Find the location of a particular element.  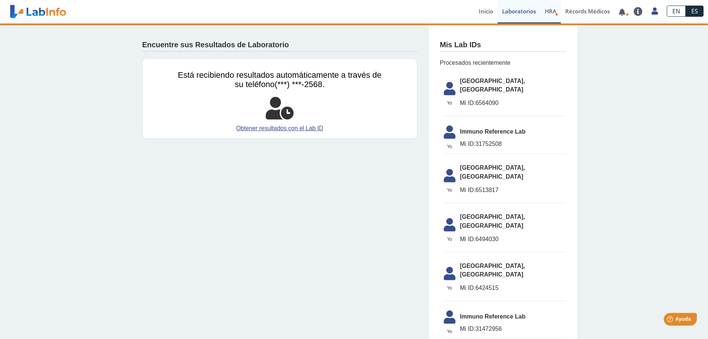

span: 31752508 is located at coordinates (513, 144).